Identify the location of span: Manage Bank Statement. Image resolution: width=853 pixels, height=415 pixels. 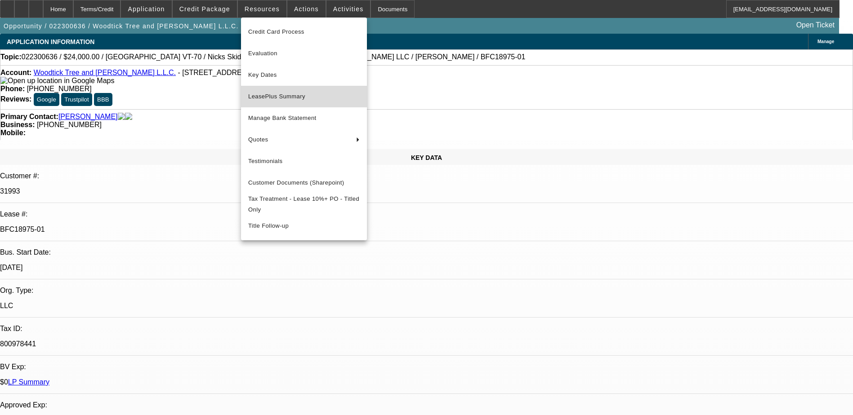
(304, 118).